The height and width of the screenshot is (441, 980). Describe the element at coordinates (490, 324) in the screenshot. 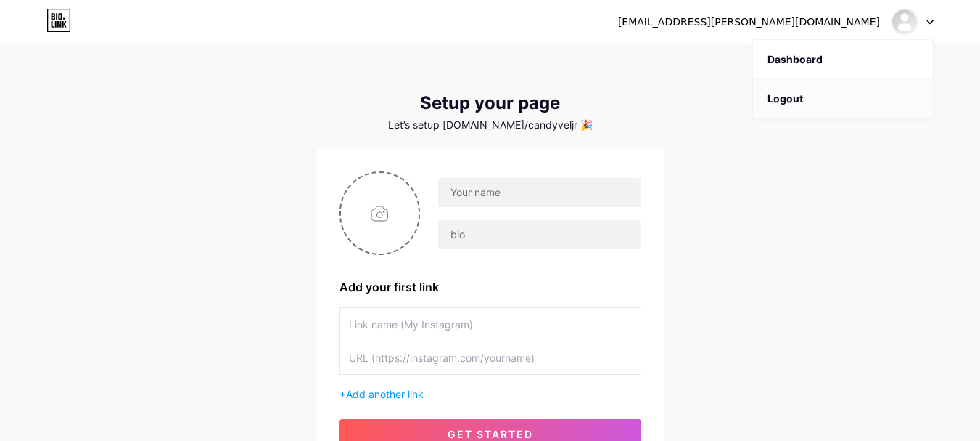

I see `input: Link name (My Instagram)` at that location.